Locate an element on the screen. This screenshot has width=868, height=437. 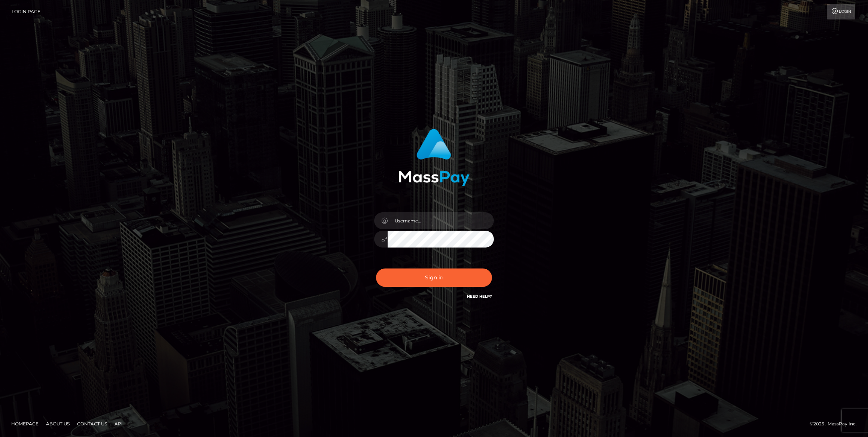
a: Login is located at coordinates (841, 12).